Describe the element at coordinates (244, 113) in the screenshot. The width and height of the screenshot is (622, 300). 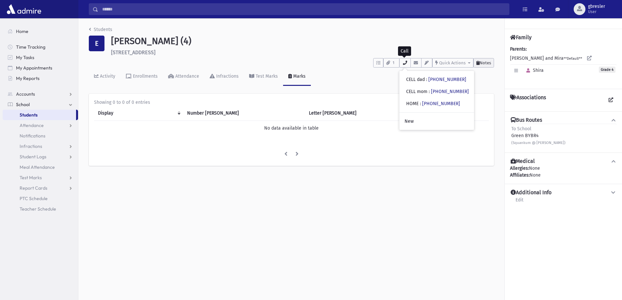
I see `th: Number Mark` at that location.